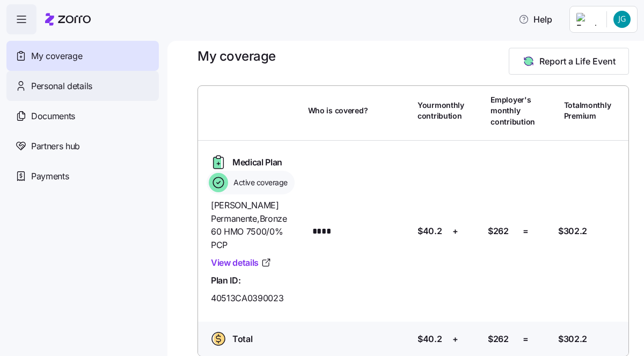 The height and width of the screenshot is (356, 644). What do you see at coordinates (61, 86) in the screenshot?
I see `span: Personal details` at bounding box center [61, 86].